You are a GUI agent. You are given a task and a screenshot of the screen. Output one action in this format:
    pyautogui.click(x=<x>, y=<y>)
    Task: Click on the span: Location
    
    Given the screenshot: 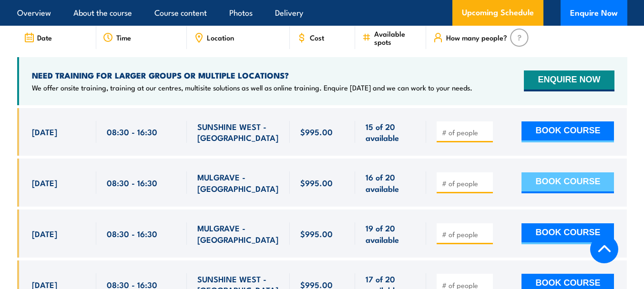 What is the action you would take?
    pyautogui.click(x=220, y=37)
    